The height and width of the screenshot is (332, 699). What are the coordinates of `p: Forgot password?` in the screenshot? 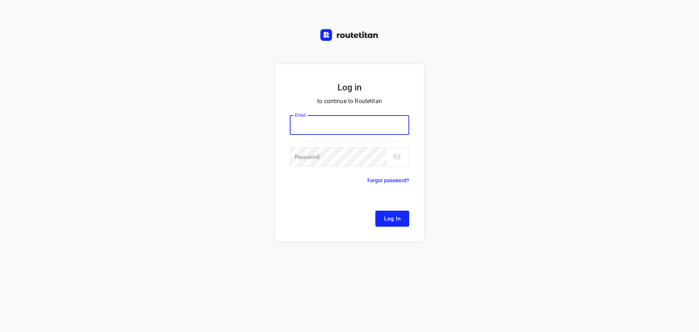 It's located at (388, 180).